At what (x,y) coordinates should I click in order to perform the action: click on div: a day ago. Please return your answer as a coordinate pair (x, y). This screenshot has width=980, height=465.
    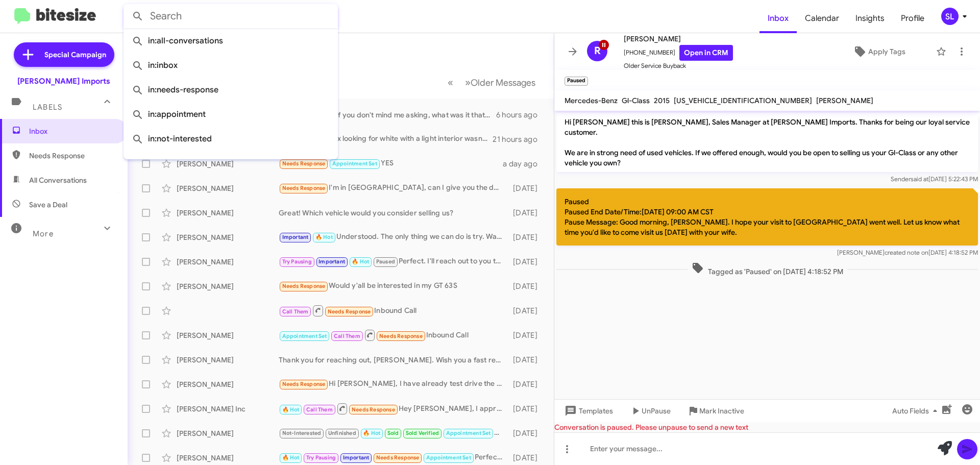
    Looking at the image, I should click on (524, 164).